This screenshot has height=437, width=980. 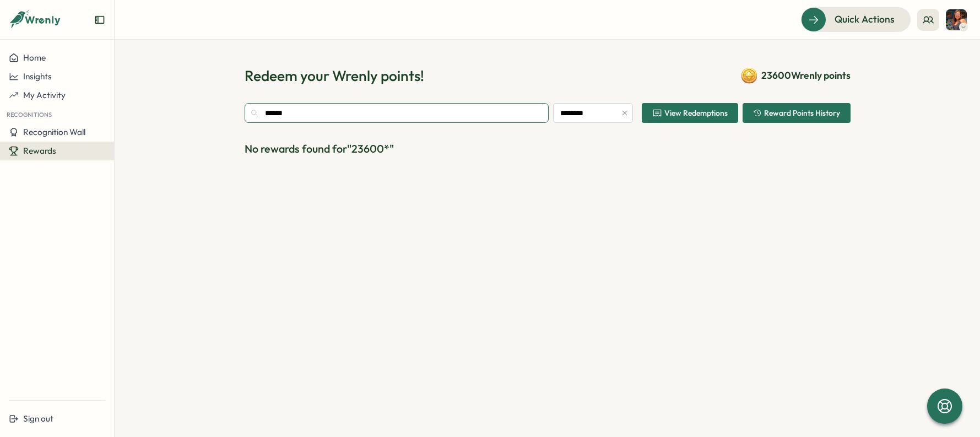 What do you see at coordinates (696, 113) in the screenshot?
I see `span: View Redemptions` at bounding box center [696, 113].